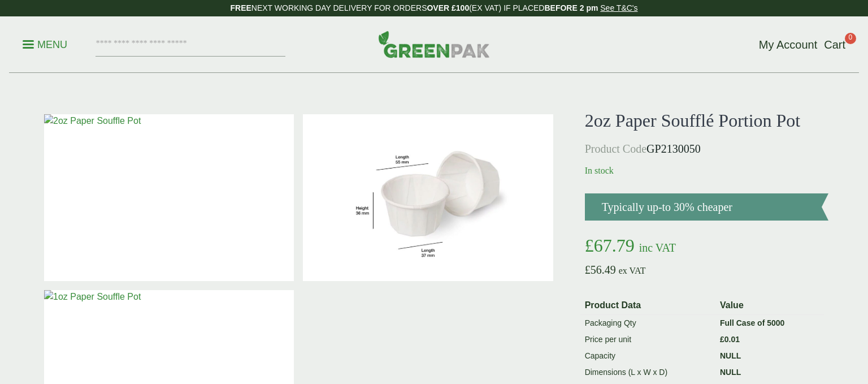  I want to click on span: inc VAT, so click(657, 248).